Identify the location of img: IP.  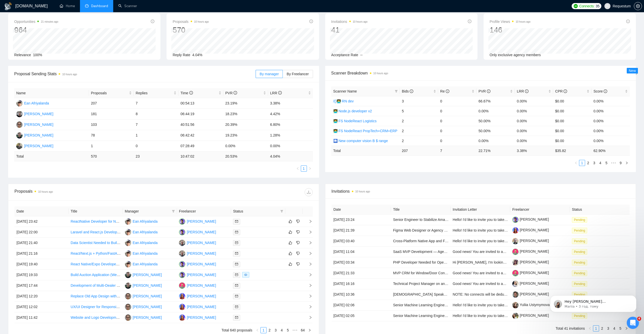
(182, 296).